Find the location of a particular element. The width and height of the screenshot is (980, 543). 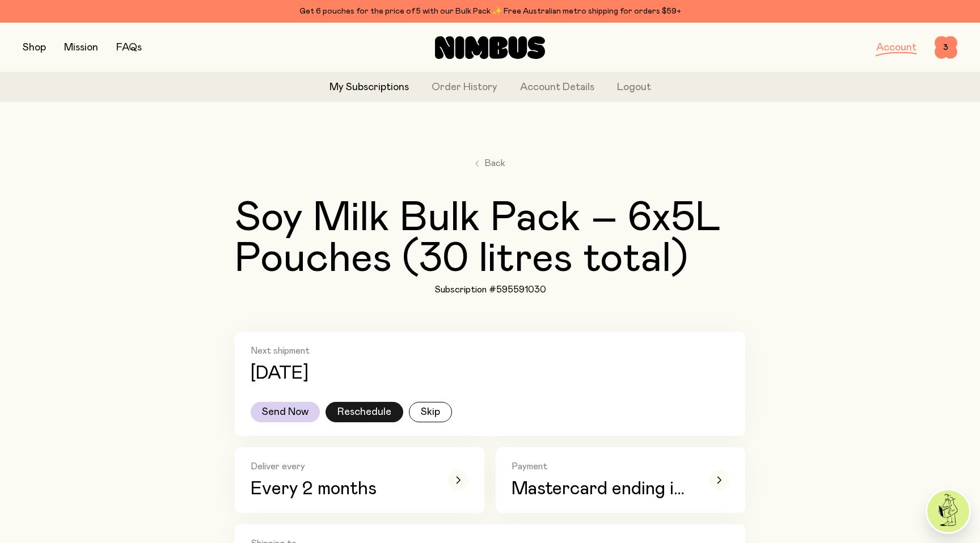

h2: Deliver every is located at coordinates (341, 466).